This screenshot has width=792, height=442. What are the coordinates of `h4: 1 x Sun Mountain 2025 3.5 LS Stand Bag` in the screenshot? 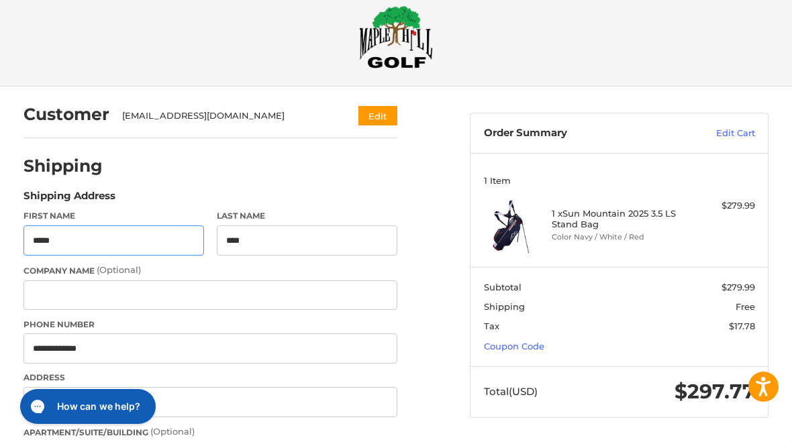 It's located at (617, 219).